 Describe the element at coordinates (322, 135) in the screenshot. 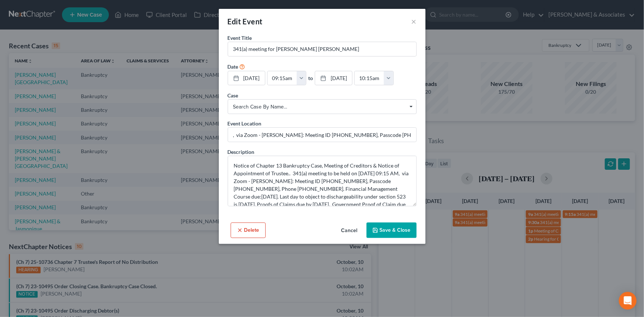

I see `input: Enter location...` at that location.